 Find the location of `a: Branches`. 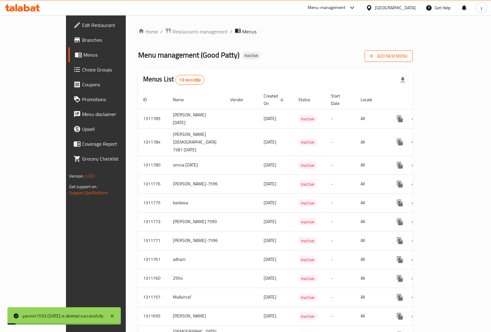

a: Branches is located at coordinates (108, 40).